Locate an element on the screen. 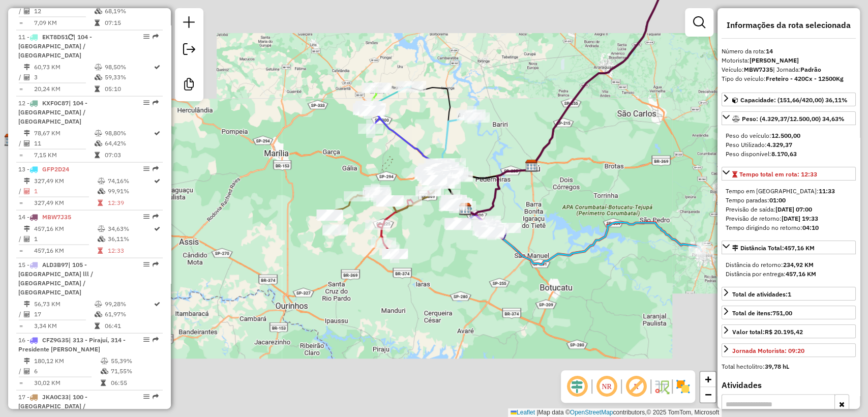 The image size is (868, 417). strong: Padrão is located at coordinates (810, 69).